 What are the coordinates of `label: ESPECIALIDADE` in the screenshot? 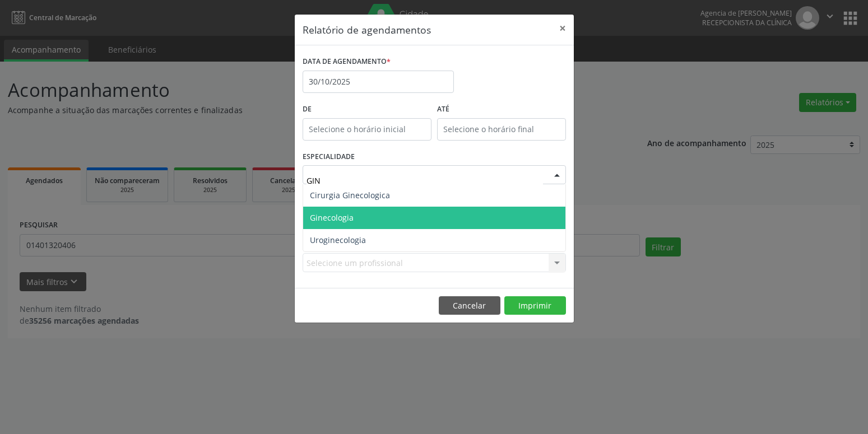 It's located at (329, 156).